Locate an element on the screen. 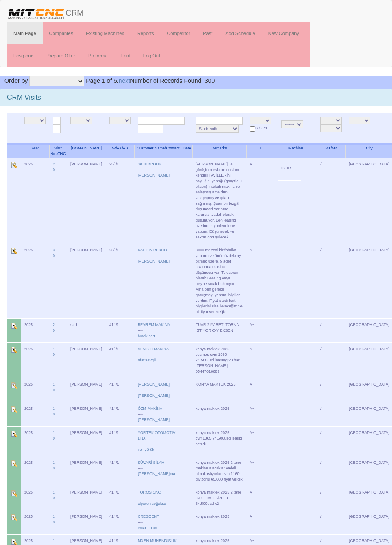  a: Proforma is located at coordinates (98, 55).